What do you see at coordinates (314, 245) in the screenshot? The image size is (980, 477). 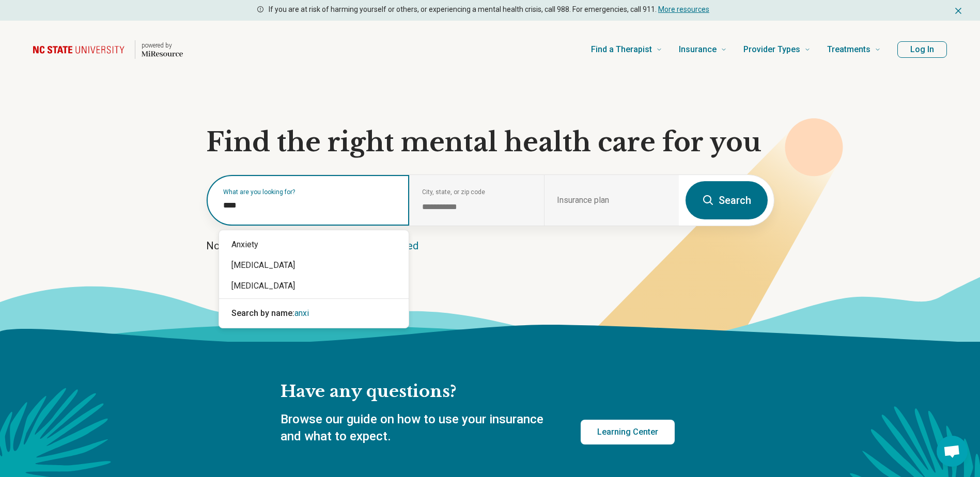 I see `div: Anxiety` at bounding box center [314, 245].